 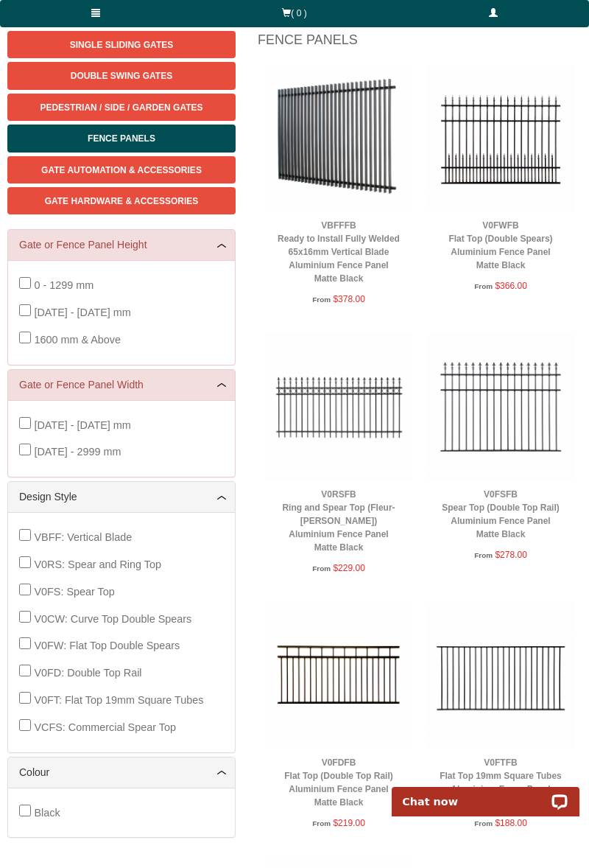 I want to click on span: $219.00, so click(x=348, y=823).